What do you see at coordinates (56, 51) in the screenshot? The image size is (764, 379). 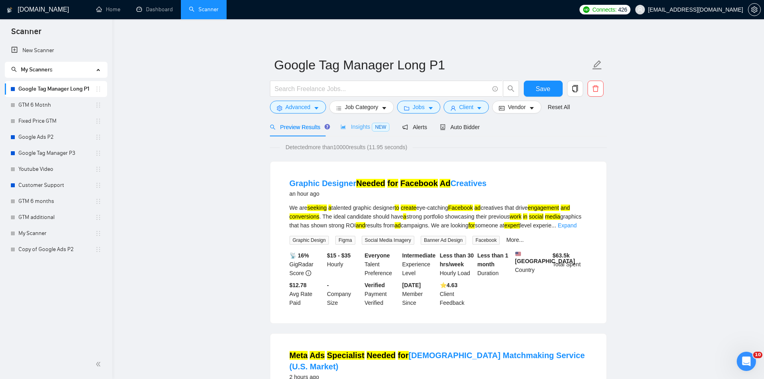 I see `li: New Scanner` at bounding box center [56, 51].